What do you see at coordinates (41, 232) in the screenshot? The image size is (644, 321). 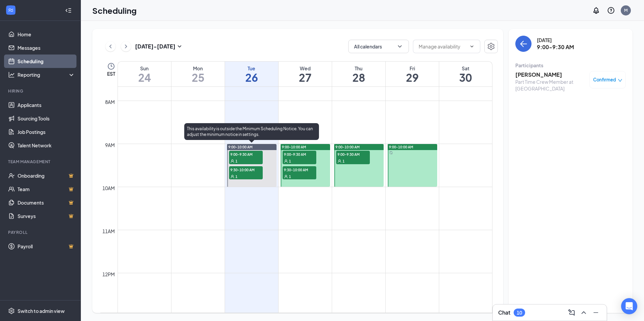 I see `div: Payroll` at bounding box center [41, 232].